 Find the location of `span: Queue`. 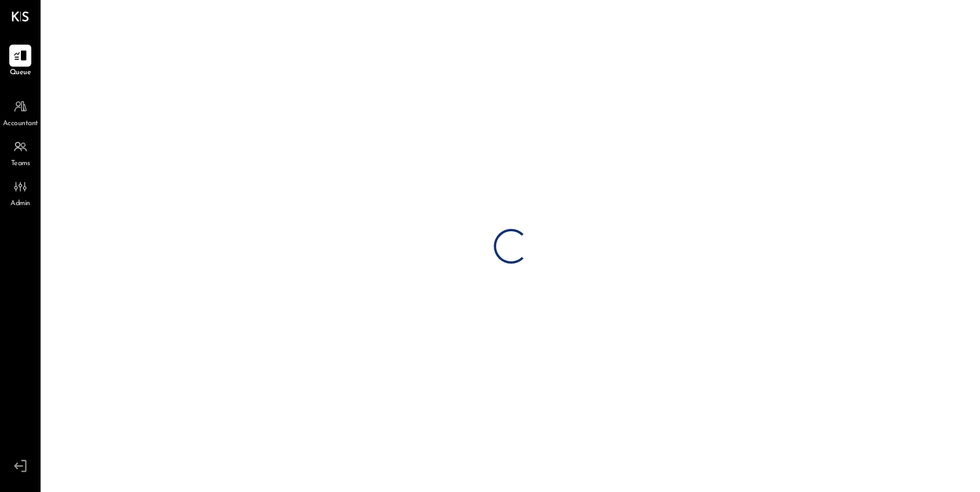

span: Queue is located at coordinates (20, 73).